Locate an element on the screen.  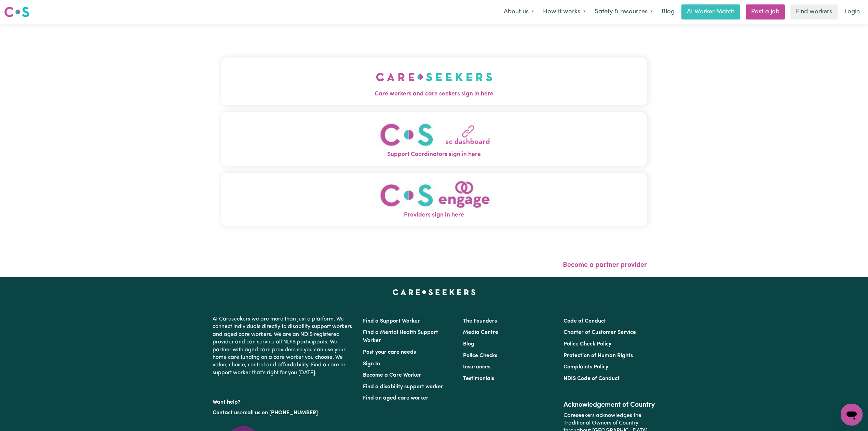
img: Careseekers logo is located at coordinates (16, 12).